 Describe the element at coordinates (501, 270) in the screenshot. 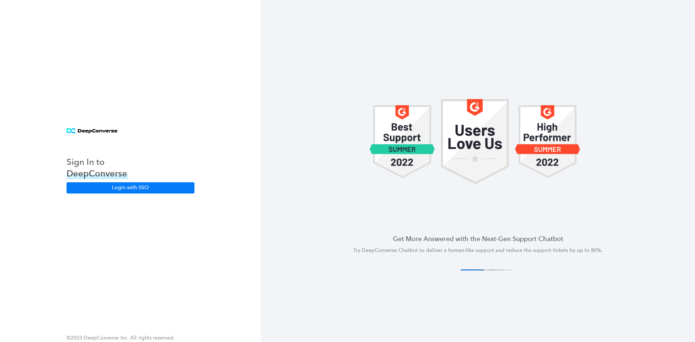

I see `button: 4` at that location.